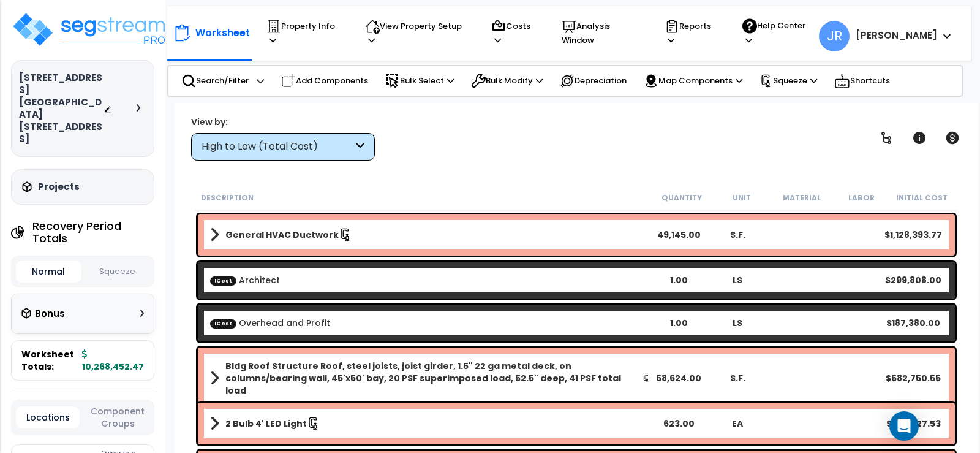 This screenshot has height=453, width=980. What do you see at coordinates (593, 81) in the screenshot?
I see `div: Depreciation` at bounding box center [593, 81].